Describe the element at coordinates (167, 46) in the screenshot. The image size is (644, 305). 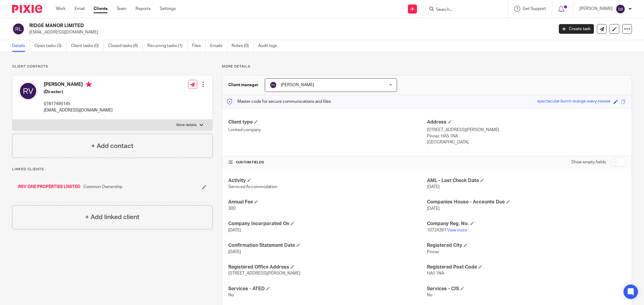
I see `a: Recurring tasks (1)` at that location.